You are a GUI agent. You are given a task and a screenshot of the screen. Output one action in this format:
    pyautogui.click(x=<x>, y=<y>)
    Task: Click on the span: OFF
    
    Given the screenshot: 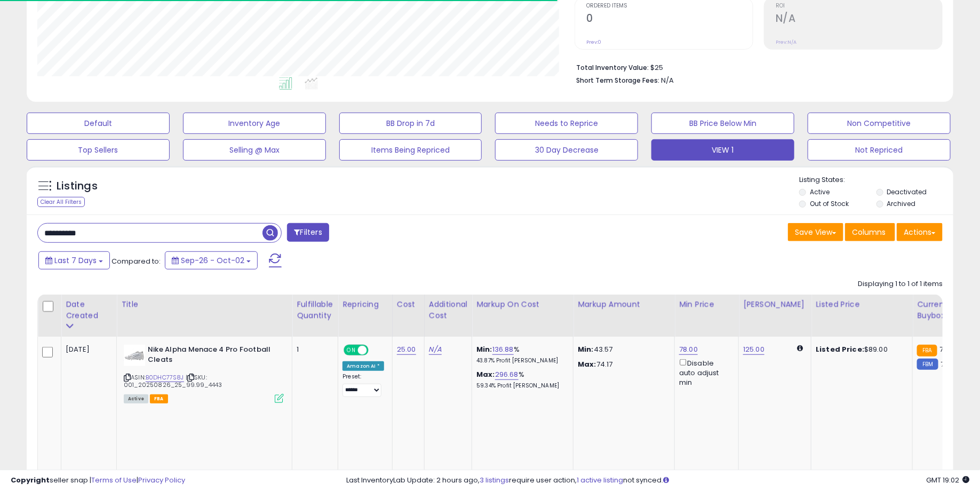 What is the action you would take?
    pyautogui.click(x=376, y=350)
    